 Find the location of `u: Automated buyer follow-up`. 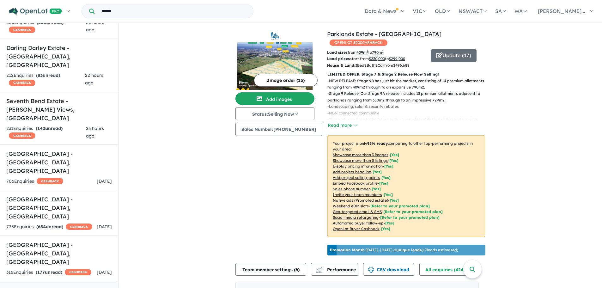

u: Automated buyer follow-up is located at coordinates (358, 223).